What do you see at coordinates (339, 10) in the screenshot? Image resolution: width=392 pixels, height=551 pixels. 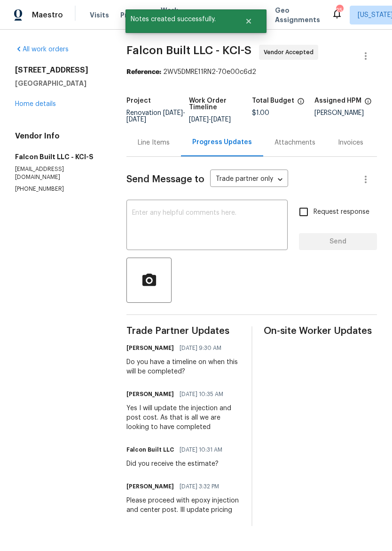 I see `div: 25` at bounding box center [339, 10].